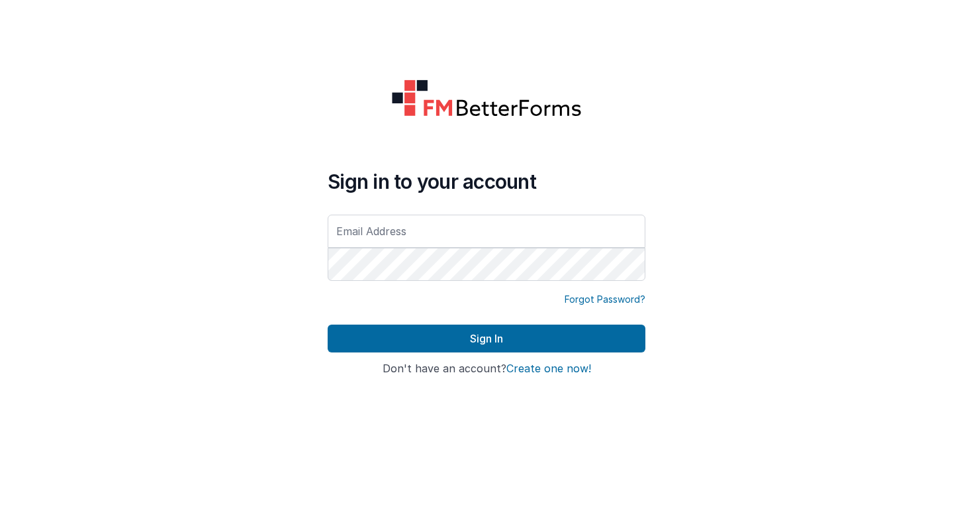 The height and width of the screenshot is (528, 973). What do you see at coordinates (487, 338) in the screenshot?
I see `button: Sign In` at bounding box center [487, 338].